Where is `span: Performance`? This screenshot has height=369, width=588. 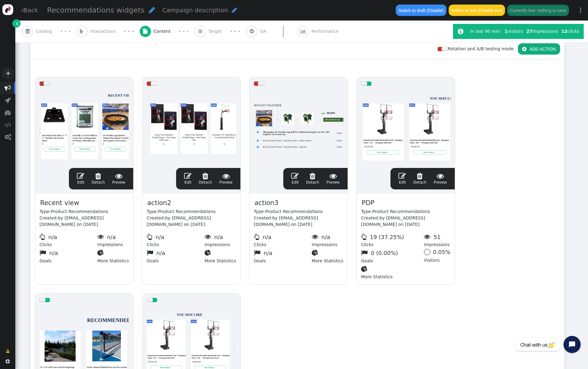 span: Performance is located at coordinates (326, 31).